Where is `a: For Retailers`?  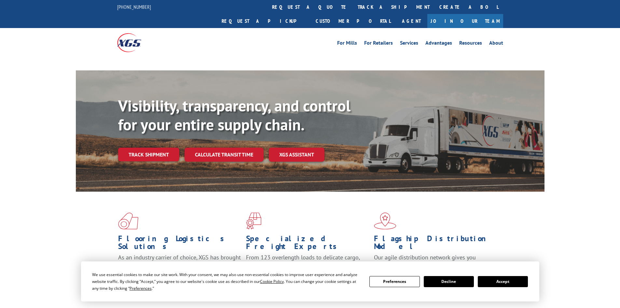 a: For Retailers is located at coordinates (379, 44).